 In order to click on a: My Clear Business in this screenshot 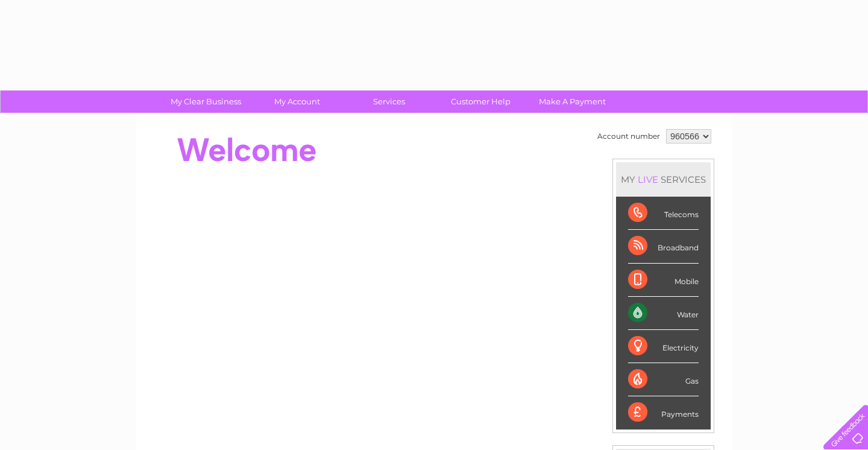, I will do `click(206, 102)`.